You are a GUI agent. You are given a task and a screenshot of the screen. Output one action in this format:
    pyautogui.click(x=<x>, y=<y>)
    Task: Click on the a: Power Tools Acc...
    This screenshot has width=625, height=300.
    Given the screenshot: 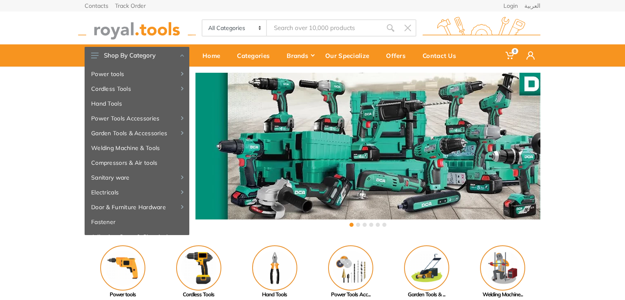 What is the action you would take?
    pyautogui.click(x=351, y=272)
    